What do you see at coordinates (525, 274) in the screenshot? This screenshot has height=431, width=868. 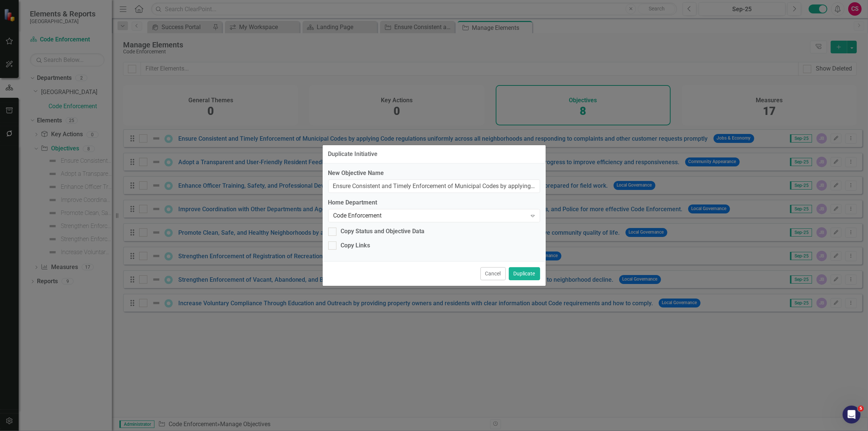 I see `button: Duplicate` at bounding box center [525, 274].